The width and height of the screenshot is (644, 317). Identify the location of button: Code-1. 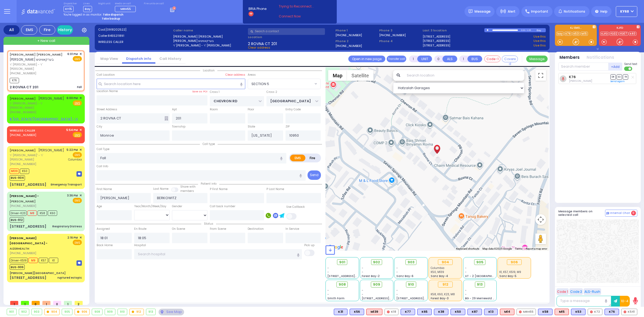
(492, 59).